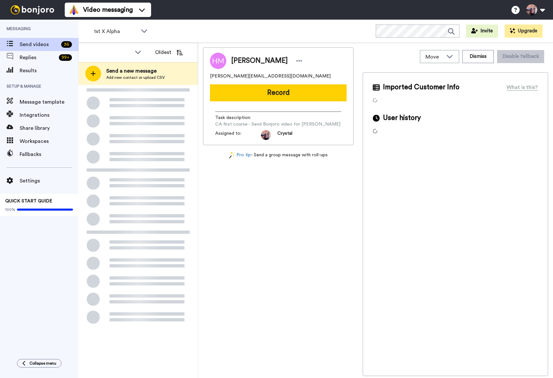 The width and height of the screenshot is (553, 378). What do you see at coordinates (169, 52) in the screenshot?
I see `button: Oldest` at bounding box center [169, 52].